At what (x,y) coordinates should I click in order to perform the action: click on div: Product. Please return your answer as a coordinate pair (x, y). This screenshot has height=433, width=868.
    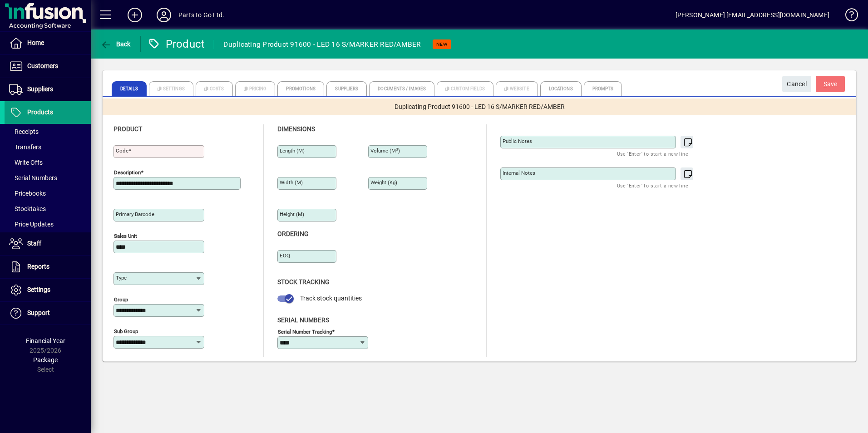
    Looking at the image, I should click on (176, 44).